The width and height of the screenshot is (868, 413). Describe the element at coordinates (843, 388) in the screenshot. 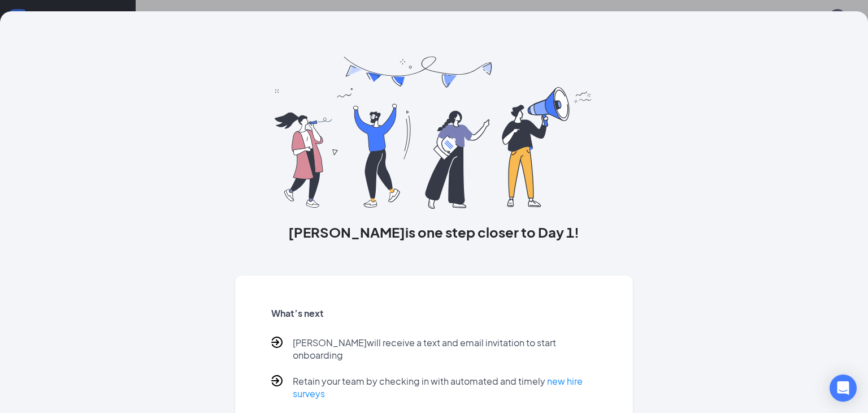

I see `div: Open Intercom Messenger` at that location.